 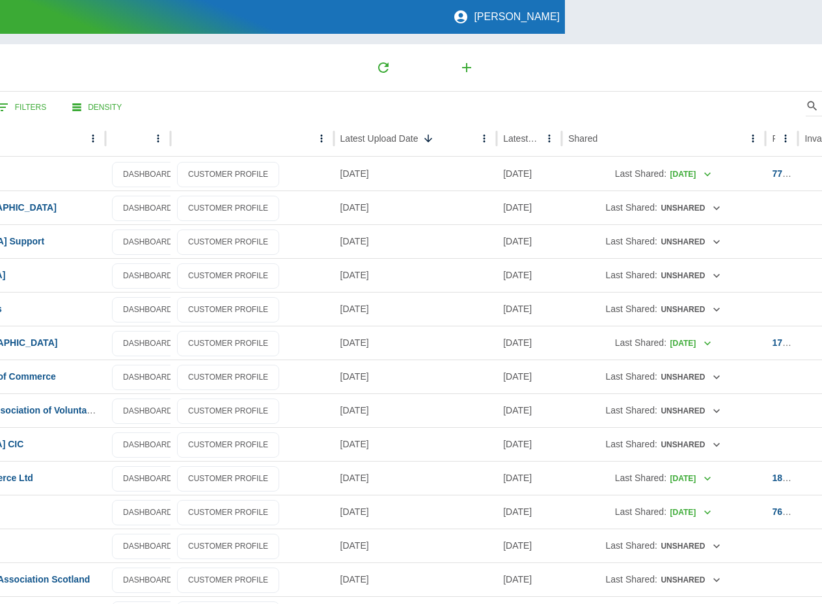 I want to click on div: 11 Sep 2025, so click(x=529, y=174).